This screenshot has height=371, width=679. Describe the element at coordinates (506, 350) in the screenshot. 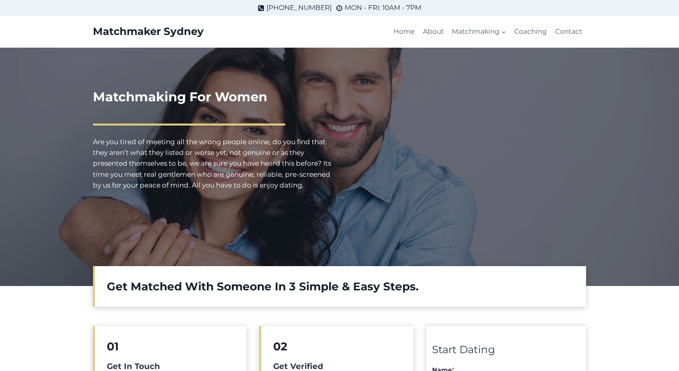

I see `div: Start Dating` at that location.